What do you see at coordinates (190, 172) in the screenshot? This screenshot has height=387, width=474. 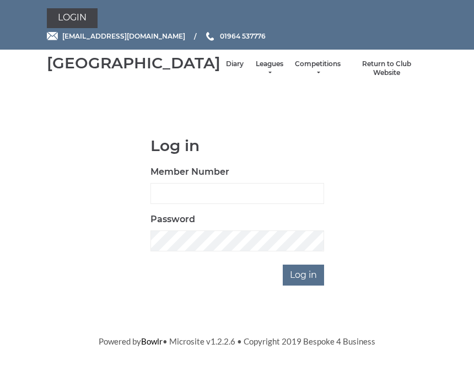 I see `label: Member Number` at bounding box center [190, 172].